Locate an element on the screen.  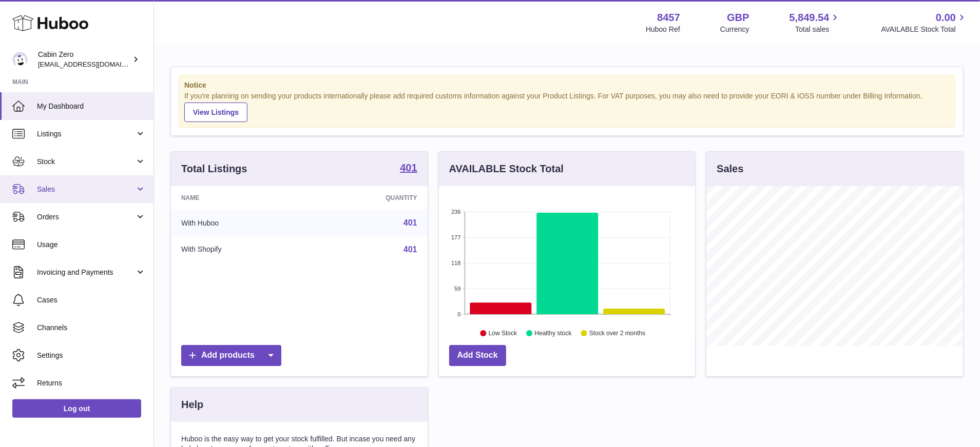
strong: 8457 is located at coordinates (669, 17).